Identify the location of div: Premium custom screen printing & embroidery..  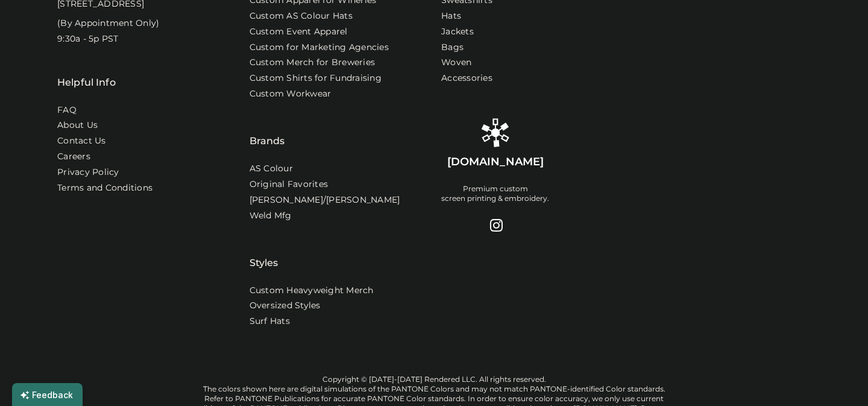
(495, 193).